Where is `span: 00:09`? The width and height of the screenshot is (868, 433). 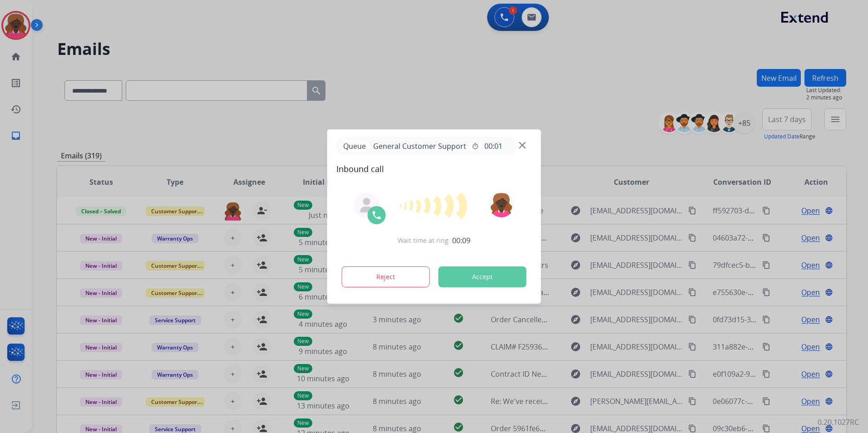
span: 00:09 is located at coordinates (461, 241).